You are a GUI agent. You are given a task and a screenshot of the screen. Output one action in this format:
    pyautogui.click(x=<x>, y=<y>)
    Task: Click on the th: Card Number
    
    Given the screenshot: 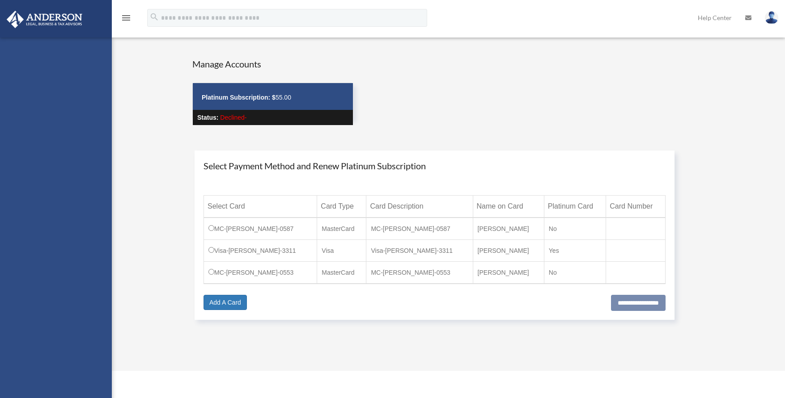 What is the action you would take?
    pyautogui.click(x=635, y=207)
    